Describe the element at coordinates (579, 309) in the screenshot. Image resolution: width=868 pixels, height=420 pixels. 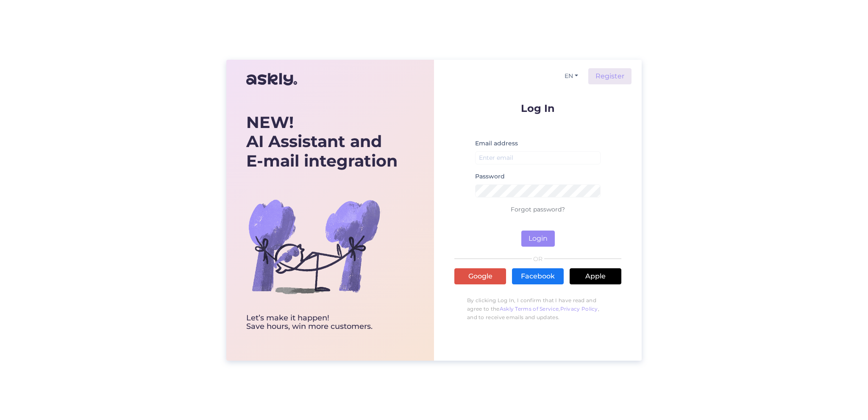
I see `a: Privacy Policy` at that location.